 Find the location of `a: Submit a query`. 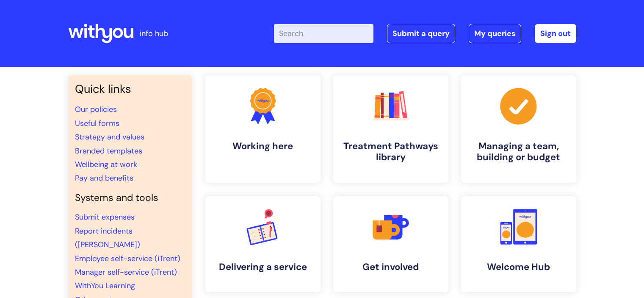

a: Submit a query is located at coordinates (421, 33).